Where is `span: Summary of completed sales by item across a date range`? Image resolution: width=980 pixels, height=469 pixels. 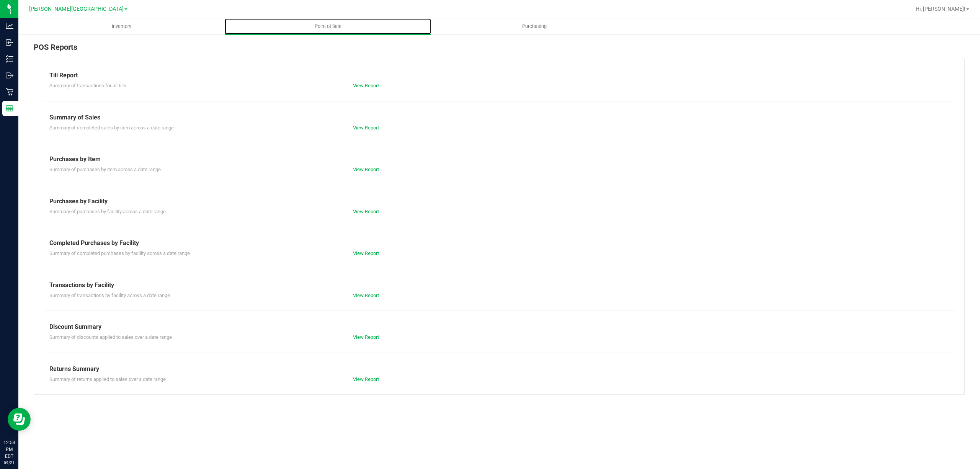
span: Summary of completed sales by item across a date range is located at coordinates (112, 127).